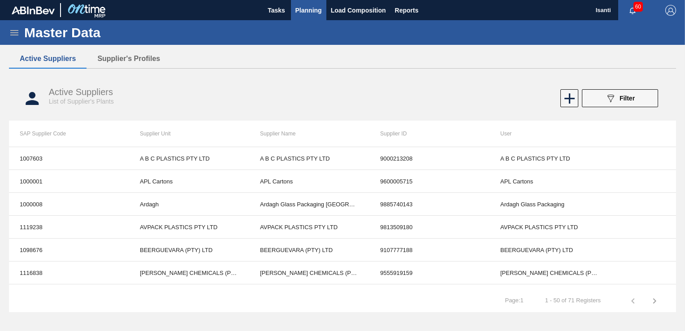 This screenshot has width=685, height=331. I want to click on td: Ardagh, so click(189, 204).